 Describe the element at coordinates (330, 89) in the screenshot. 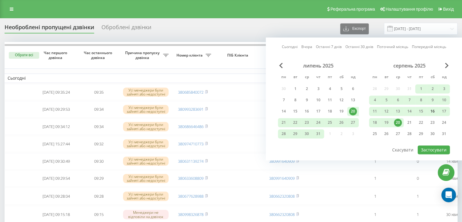

I see `div: пт 4 лип 2025 р.` at that location.